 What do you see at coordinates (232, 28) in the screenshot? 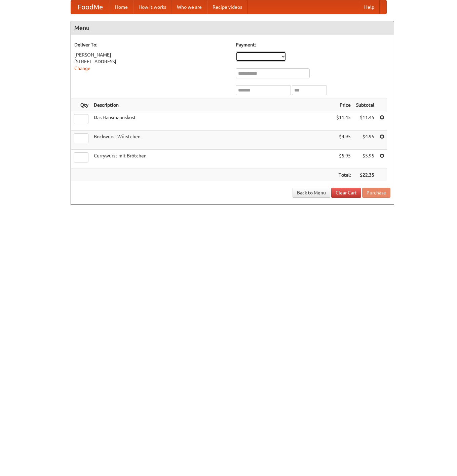
I see `h4: Menu` at bounding box center [232, 28].